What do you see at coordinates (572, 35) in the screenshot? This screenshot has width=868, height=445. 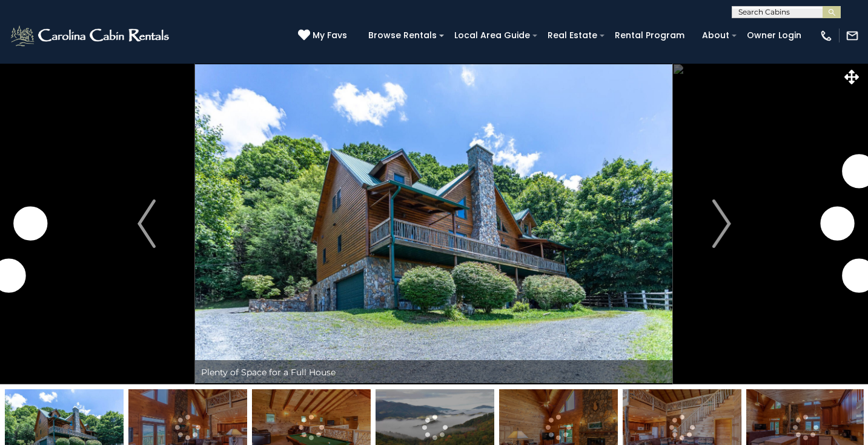 I see `a: Real Estate` at bounding box center [572, 35].